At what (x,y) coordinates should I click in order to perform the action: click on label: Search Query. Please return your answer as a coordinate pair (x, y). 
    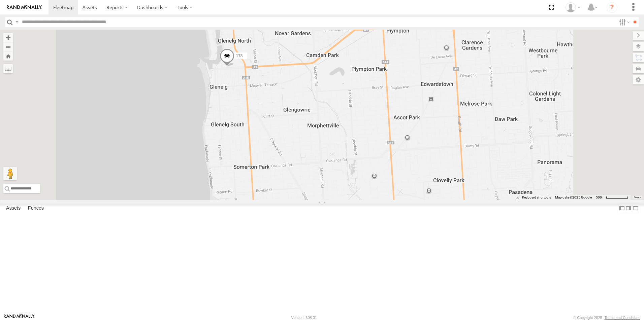
    Looking at the image, I should click on (17, 22).